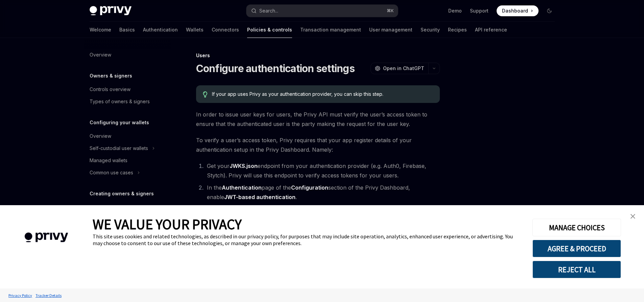 This screenshot has height=302, width=644. I want to click on strong: JWT-based authentication, so click(260, 197).